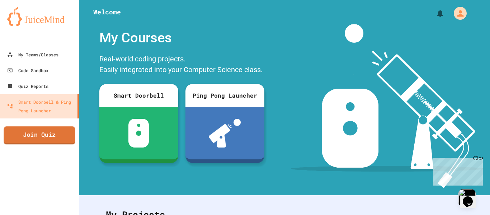  Describe the element at coordinates (138, 133) in the screenshot. I see `img: sdb-white.svg` at that location.